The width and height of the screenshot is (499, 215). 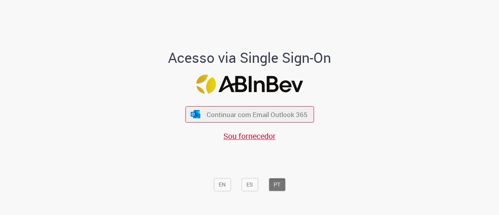 I want to click on button: PT, so click(x=277, y=184).